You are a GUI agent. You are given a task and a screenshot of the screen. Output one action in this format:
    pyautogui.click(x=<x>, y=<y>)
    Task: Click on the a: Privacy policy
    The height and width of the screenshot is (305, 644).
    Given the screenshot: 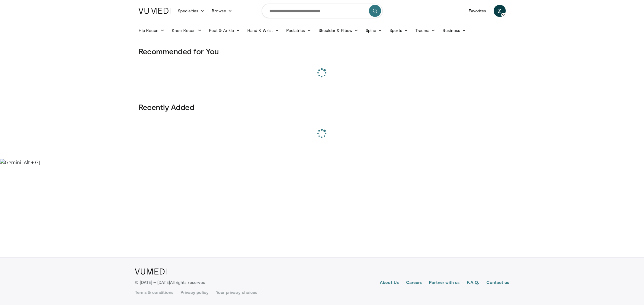 What is the action you would take?
    pyautogui.click(x=195, y=292)
    